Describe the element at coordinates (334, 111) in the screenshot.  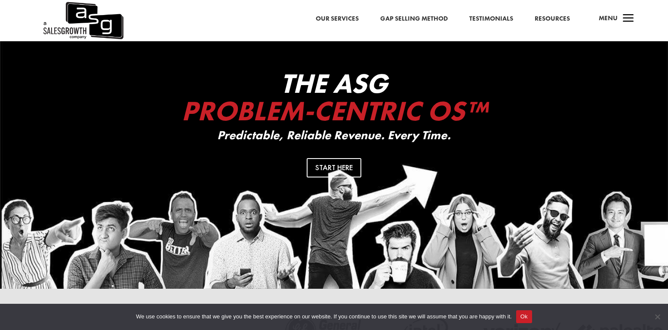
I see `span: Problem-Centric OS™` at that location.